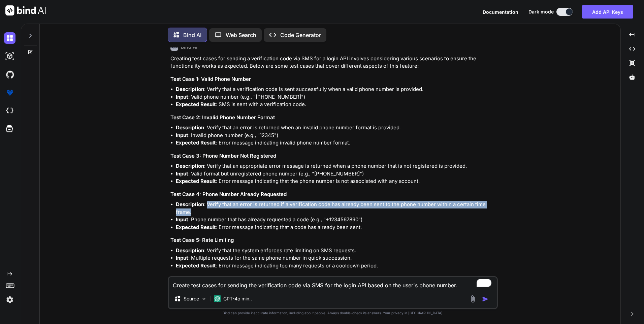  Describe the element at coordinates (473, 299) in the screenshot. I see `img: attachment` at that location.